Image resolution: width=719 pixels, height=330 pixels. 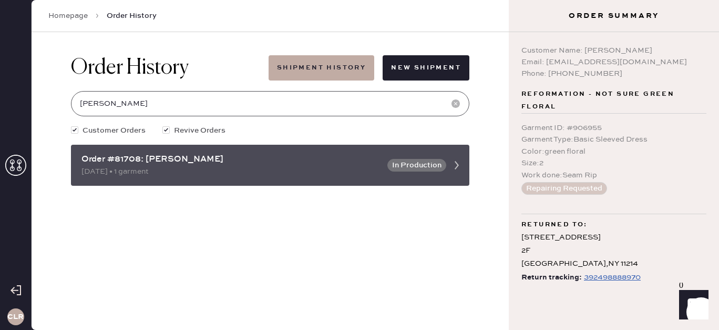 I want to click on h3: Order Summary, so click(x=614, y=16).